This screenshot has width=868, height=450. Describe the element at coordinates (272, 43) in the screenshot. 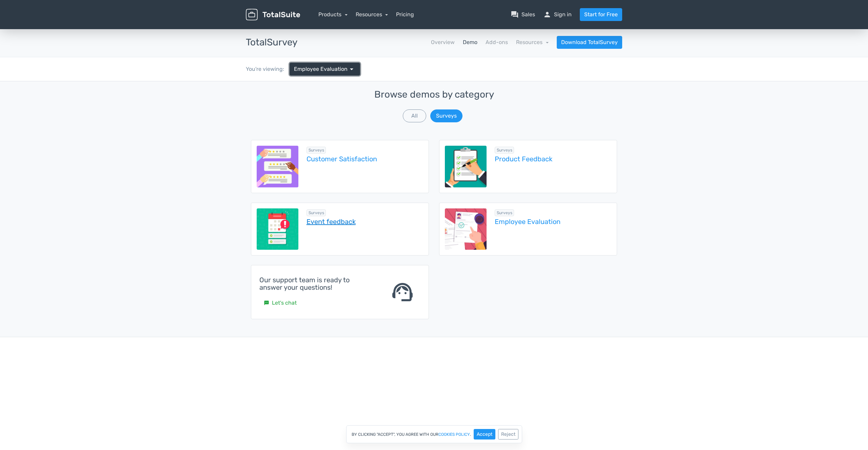

I see `h3: TotalSurvey` at that location.